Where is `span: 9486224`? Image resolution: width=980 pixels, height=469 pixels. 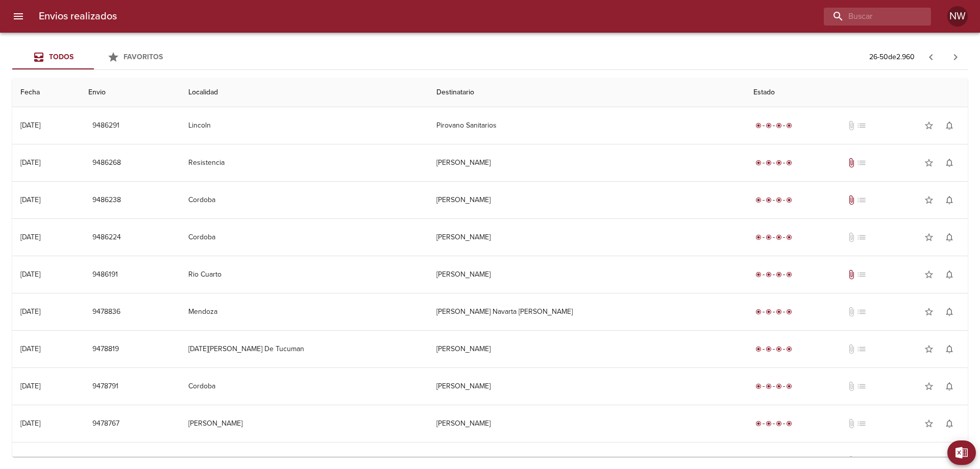 span: 9486224 is located at coordinates (106, 237).